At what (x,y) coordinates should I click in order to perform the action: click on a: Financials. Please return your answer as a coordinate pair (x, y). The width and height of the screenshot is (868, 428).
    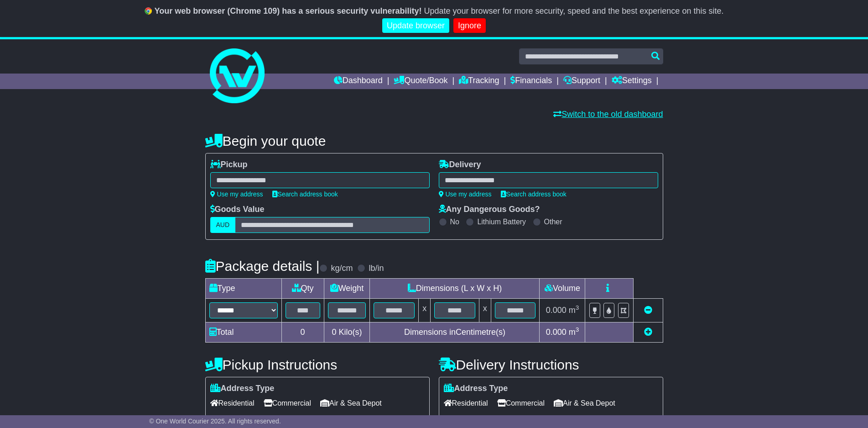
    Looking at the image, I should click on (531, 81).